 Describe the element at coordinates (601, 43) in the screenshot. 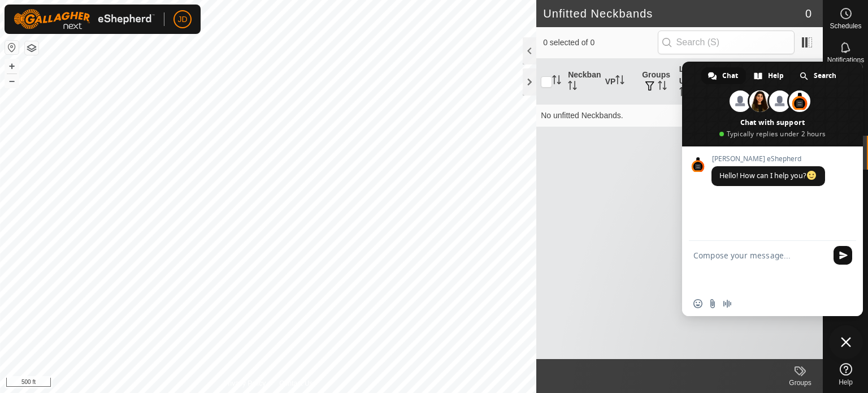

I see `span: 0 selected of 0` at that location.